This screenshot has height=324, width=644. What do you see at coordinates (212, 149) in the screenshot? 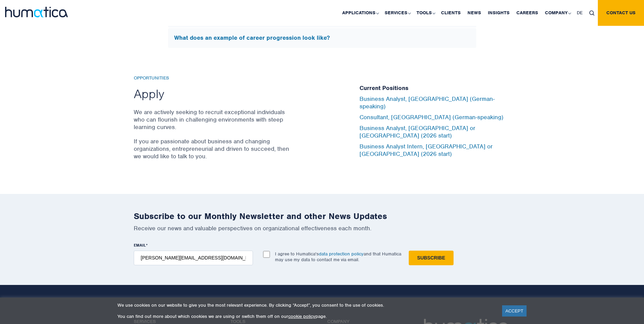
I see `p: If you are passionate about business and changing organizations, entrepreneurial and driven to su...` at bounding box center [212, 149].